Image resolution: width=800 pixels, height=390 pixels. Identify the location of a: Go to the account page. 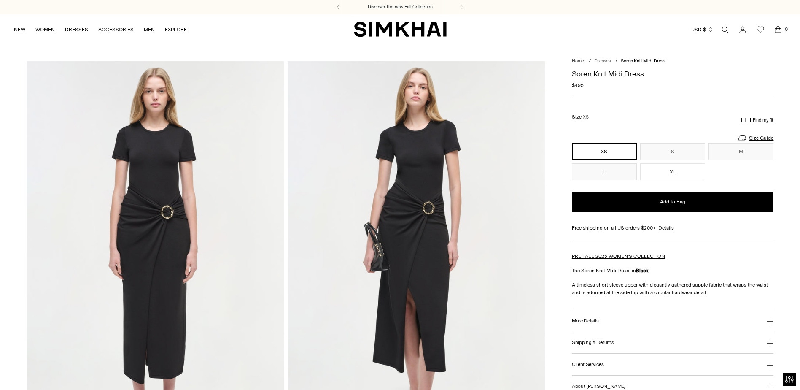
(742, 30).